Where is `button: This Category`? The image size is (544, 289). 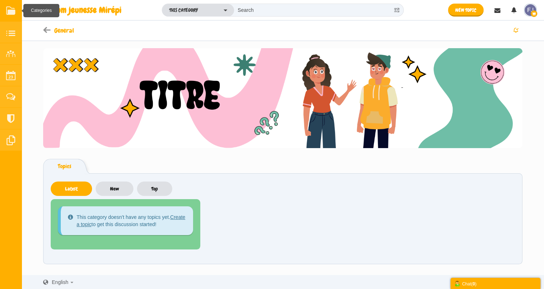 button: This Category is located at coordinates (198, 10).